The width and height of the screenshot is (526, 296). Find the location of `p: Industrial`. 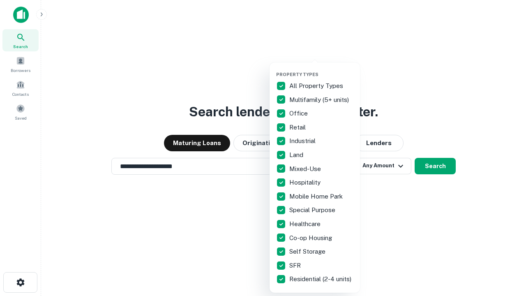

p: Industrial is located at coordinates (303, 141).